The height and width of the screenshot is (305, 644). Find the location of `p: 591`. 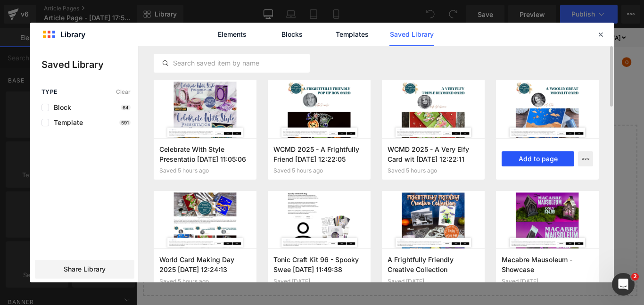

p: 591 is located at coordinates (125, 123).